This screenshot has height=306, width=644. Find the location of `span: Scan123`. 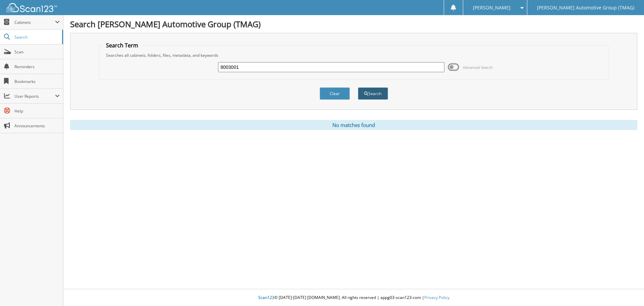

span: Scan123 is located at coordinates (266, 297).